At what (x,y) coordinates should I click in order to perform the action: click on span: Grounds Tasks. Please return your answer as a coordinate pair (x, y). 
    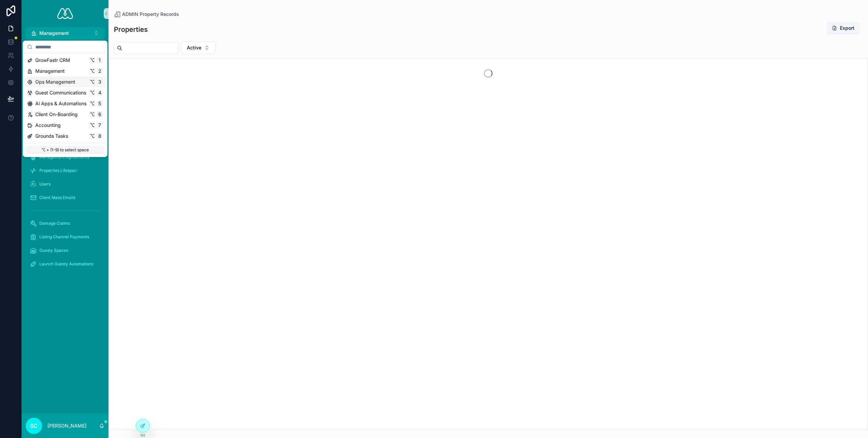
    Looking at the image, I should click on (52, 136).